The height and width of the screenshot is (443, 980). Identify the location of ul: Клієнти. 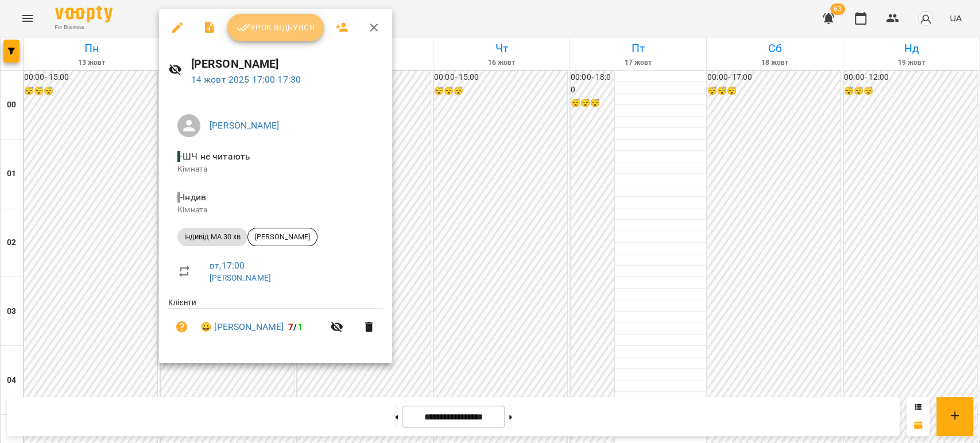
(275, 324).